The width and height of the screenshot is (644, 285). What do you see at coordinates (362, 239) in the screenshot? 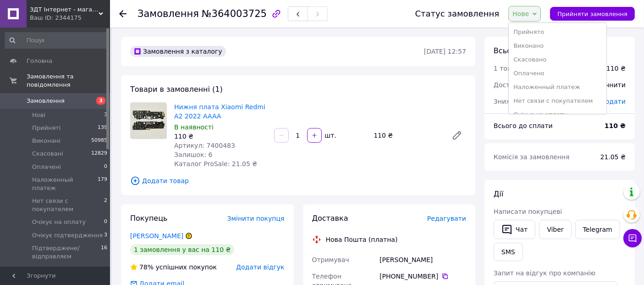
I see `div: Нова Пошта (платна)` at bounding box center [362, 239].